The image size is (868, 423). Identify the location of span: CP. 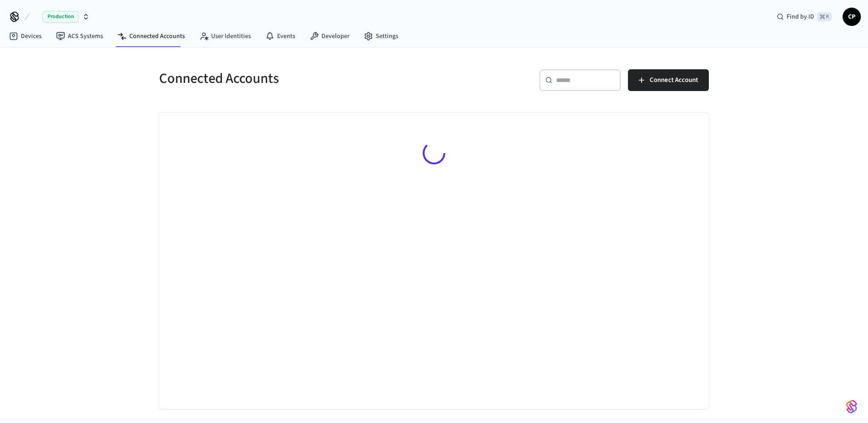
(852, 17).